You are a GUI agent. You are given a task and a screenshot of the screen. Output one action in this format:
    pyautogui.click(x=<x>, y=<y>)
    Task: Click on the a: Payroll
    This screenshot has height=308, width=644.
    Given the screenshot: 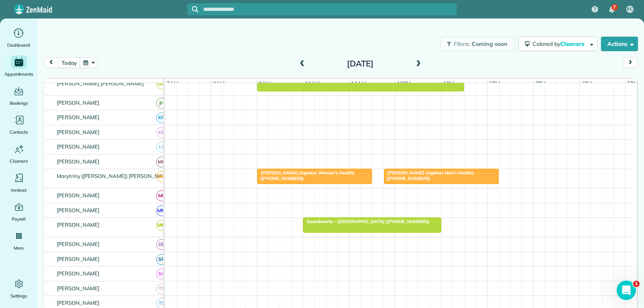 What is the action you would take?
    pyautogui.click(x=19, y=211)
    